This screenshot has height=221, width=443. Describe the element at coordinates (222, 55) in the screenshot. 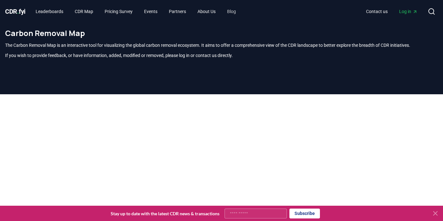

I see `p: If you wish to provide feedback, or have information, added, modified or removed, please log in o...` at that location.